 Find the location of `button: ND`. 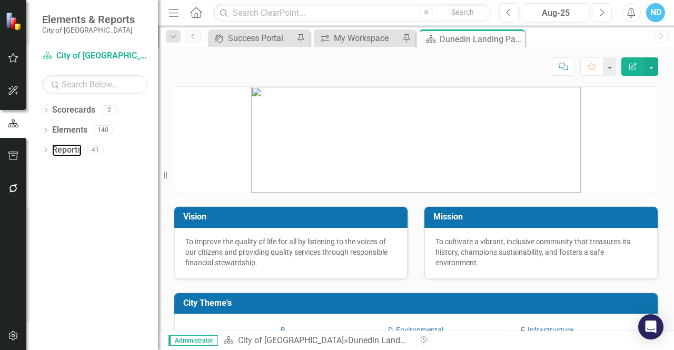

button: ND is located at coordinates (656, 13).